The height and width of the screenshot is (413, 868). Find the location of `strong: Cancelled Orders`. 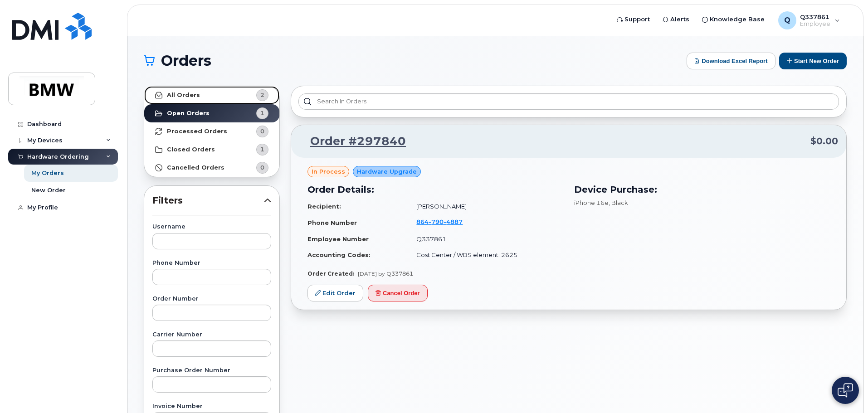

strong: Cancelled Orders is located at coordinates (195, 167).